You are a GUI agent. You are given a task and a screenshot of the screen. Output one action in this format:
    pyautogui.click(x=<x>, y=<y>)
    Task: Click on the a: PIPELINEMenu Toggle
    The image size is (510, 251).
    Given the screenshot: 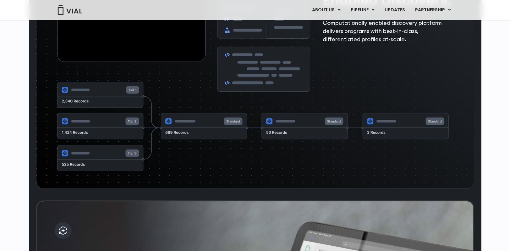 What is the action you would take?
    pyautogui.click(x=363, y=10)
    